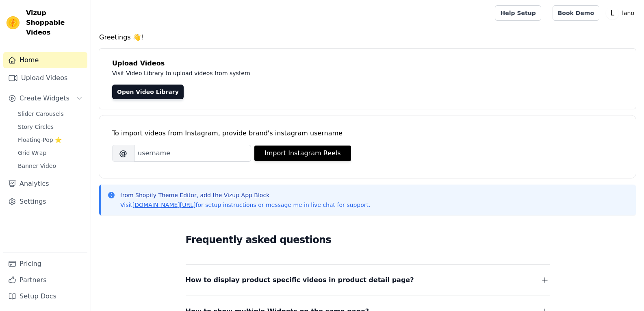  Describe the element at coordinates (45, 184) in the screenshot. I see `a: Analytics` at that location.